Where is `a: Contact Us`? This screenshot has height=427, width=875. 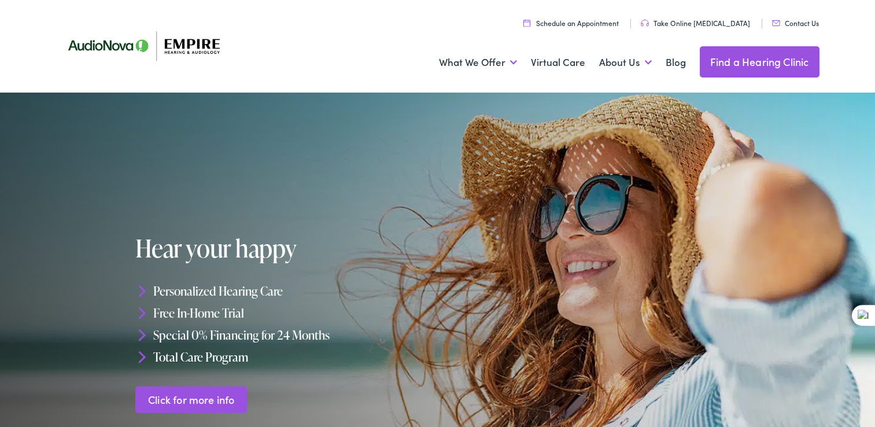
a: Contact Us is located at coordinates (795, 23).